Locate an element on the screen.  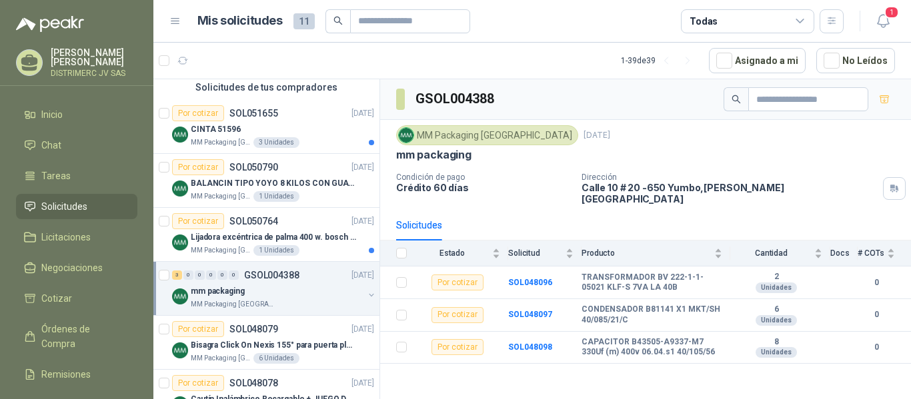
a: SOL048097 is located at coordinates (530, 315).